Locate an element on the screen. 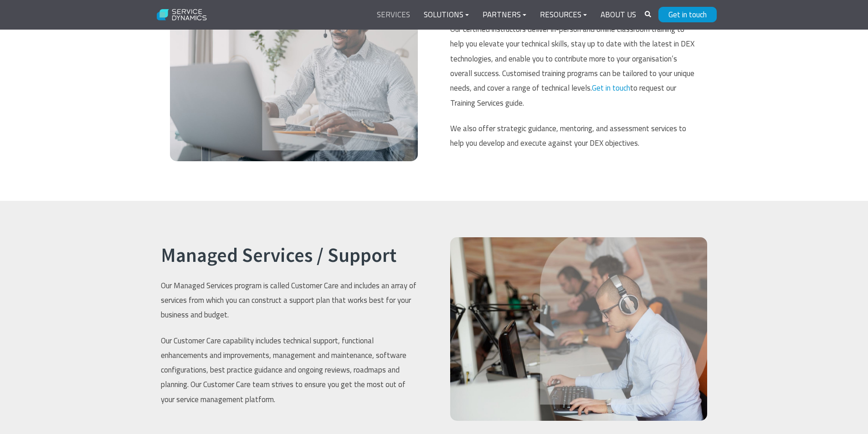 This screenshot has width=868, height=434. h2: Managed Services / Support is located at coordinates (290, 255).